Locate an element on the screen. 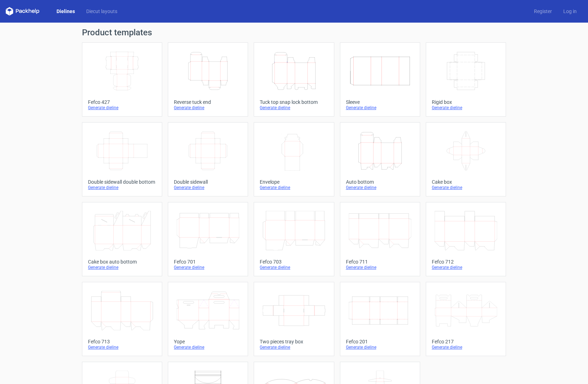 The width and height of the screenshot is (588, 384). div: Double sidewall double bottom is located at coordinates (122, 182).